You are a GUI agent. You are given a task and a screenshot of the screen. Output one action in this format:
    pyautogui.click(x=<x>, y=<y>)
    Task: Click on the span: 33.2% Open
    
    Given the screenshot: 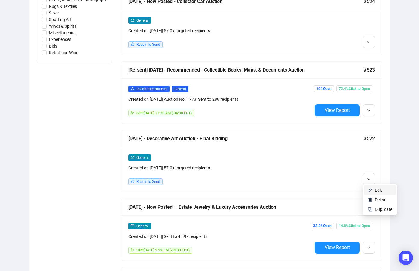 What is the action you would take?
    pyautogui.click(x=322, y=226)
    